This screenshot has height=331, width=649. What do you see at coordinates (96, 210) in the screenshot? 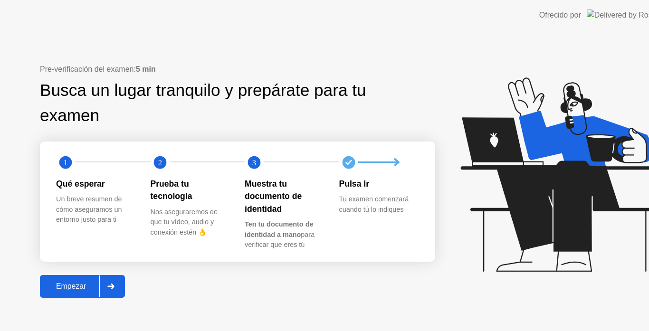
I see `div: Un breve resumen de cómo aseguramos un entorno justo para ti` at bounding box center [96, 210].